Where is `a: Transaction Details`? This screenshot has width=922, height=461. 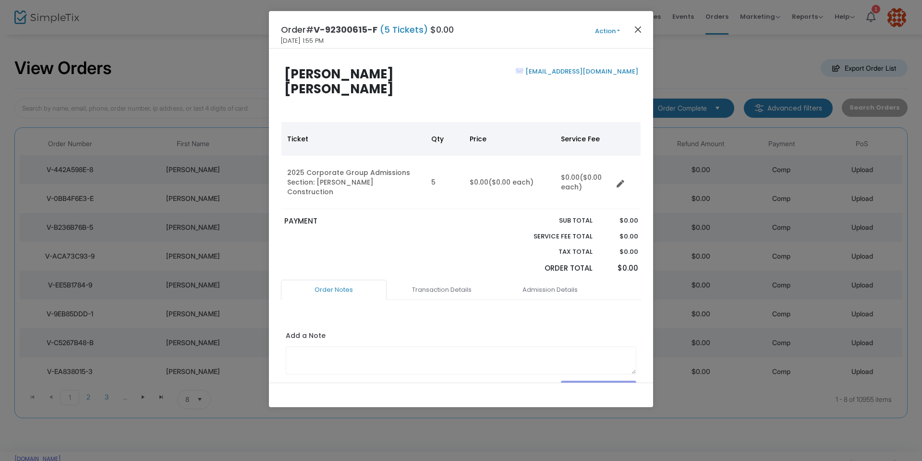
a: Transaction Details is located at coordinates (442, 290).